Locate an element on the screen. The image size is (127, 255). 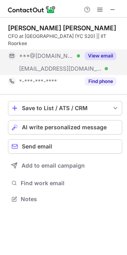
button: Find work email is located at coordinates (65, 183).